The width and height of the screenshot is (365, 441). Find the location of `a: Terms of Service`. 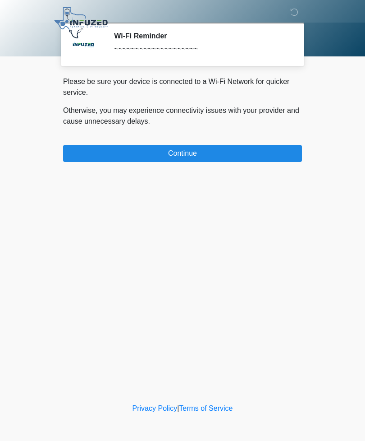

a: Terms of Service is located at coordinates (206, 408).